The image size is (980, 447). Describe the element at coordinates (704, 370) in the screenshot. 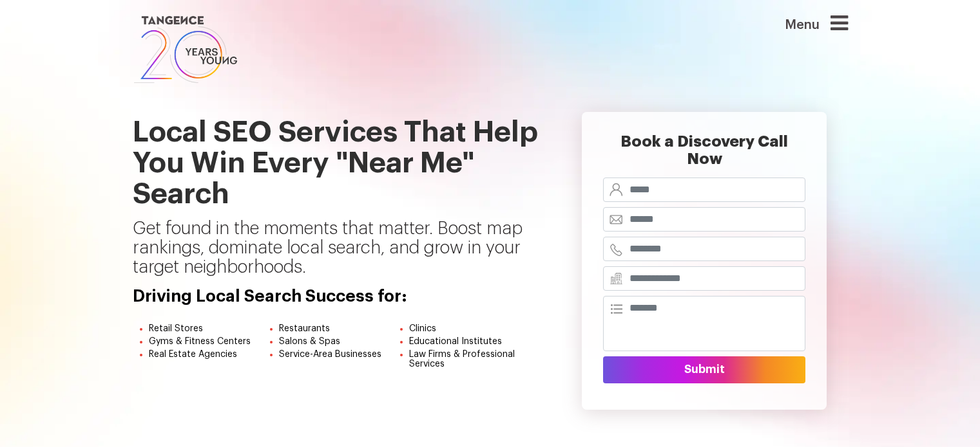

I see `button: Submit` at that location.